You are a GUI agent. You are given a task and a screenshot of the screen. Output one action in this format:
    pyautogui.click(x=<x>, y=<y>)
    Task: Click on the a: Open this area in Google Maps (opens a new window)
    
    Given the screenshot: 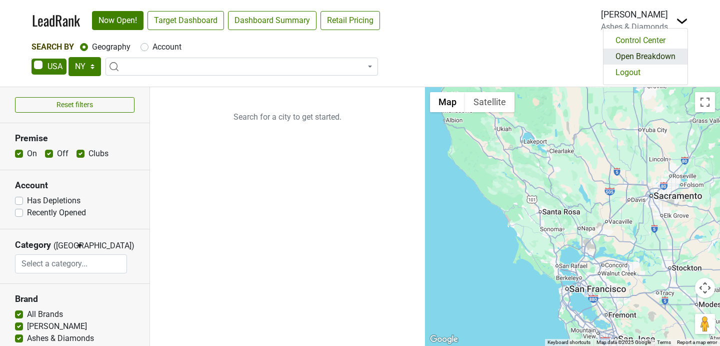 What is the action you would take?
    pyautogui.click(x=444, y=339)
    